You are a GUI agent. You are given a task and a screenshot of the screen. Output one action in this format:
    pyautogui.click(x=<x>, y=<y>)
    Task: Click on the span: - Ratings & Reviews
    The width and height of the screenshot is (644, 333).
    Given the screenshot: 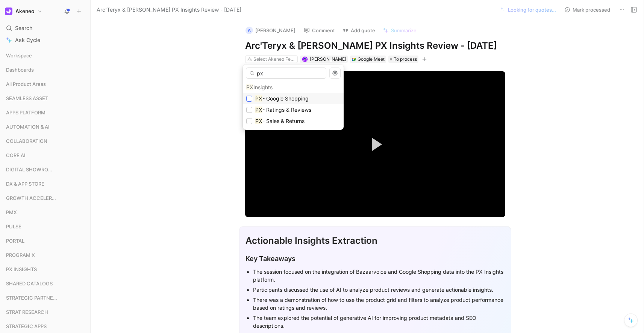 What is the action you would take?
    pyautogui.click(x=287, y=109)
    